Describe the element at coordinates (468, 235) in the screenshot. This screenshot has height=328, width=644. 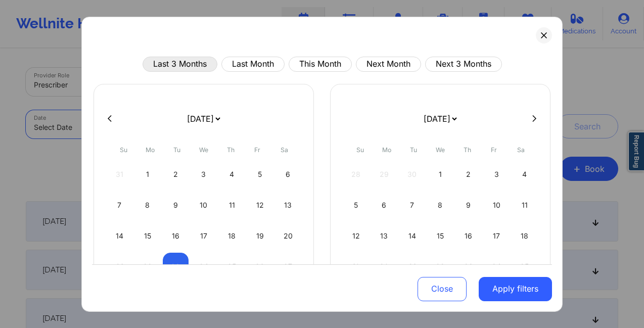
I see `div: Thu Oct 16 2025` at that location.